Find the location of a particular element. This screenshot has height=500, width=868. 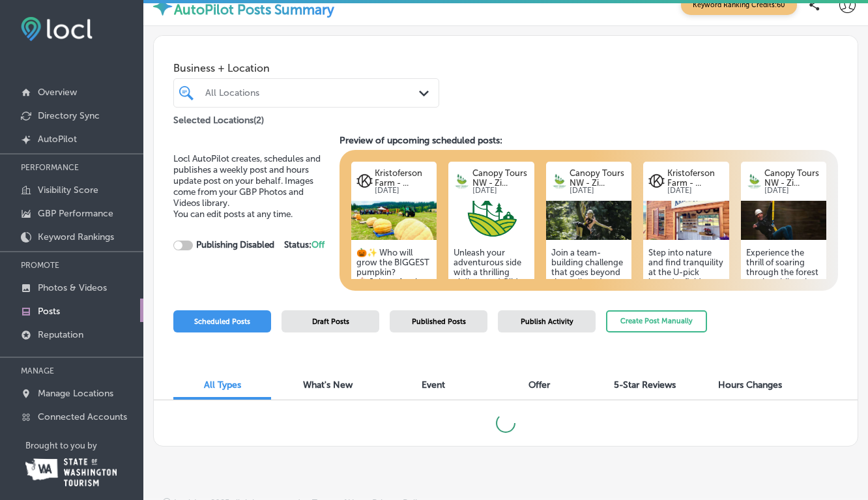

p: Posts is located at coordinates (49, 311).